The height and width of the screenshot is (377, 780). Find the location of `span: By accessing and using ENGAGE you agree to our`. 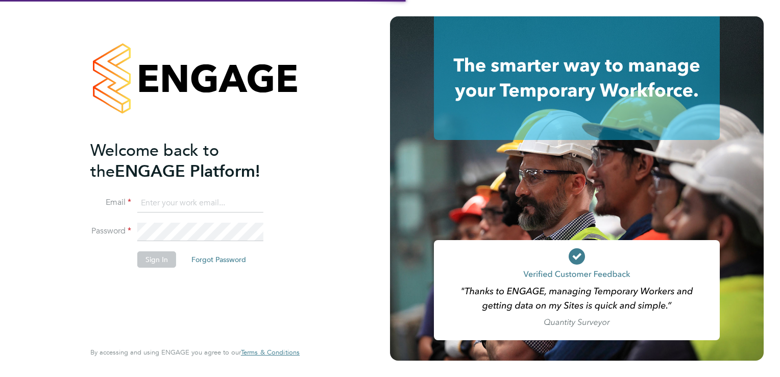

span: By accessing and using ENGAGE you agree to our is located at coordinates (195, 352).